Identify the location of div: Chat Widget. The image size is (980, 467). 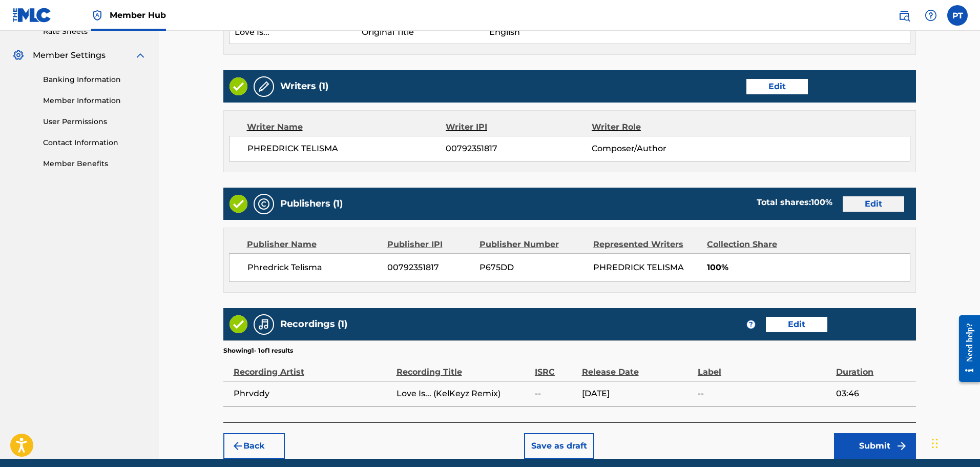
(955, 442).